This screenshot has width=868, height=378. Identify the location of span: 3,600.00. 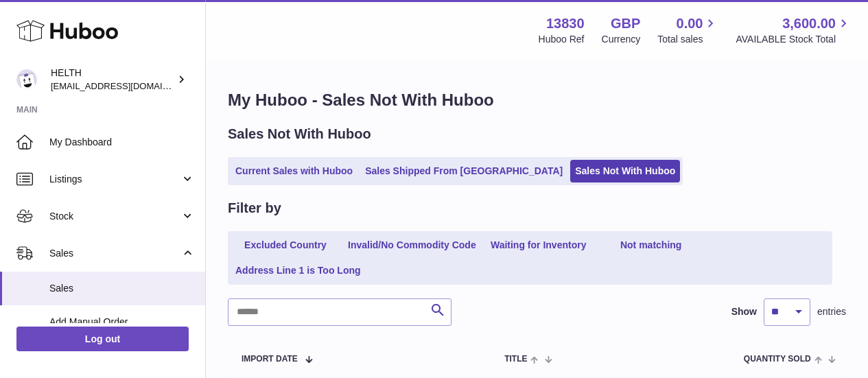
(809, 23).